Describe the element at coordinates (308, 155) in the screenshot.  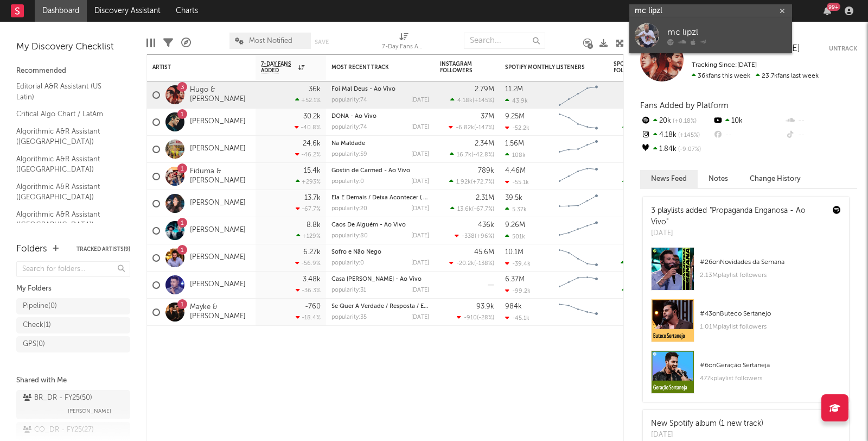
I see `div: -46.2 %` at that location.